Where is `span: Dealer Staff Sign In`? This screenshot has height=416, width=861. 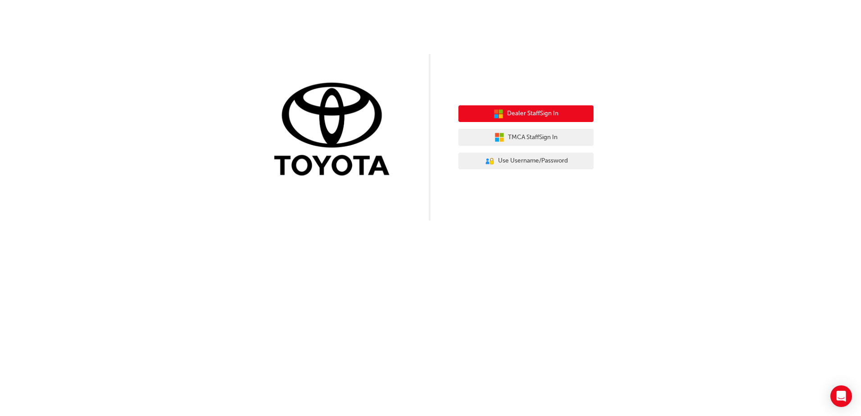 span: Dealer Staff Sign In is located at coordinates (533, 114).